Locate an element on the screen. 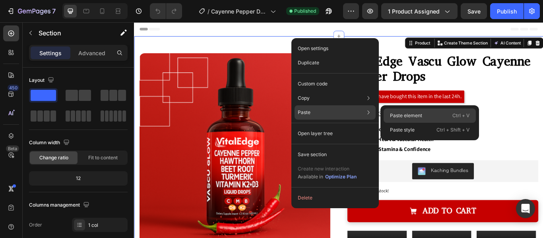 This screenshot has height=238, width=543. div: Kaching Bundles is located at coordinates (368, 173).